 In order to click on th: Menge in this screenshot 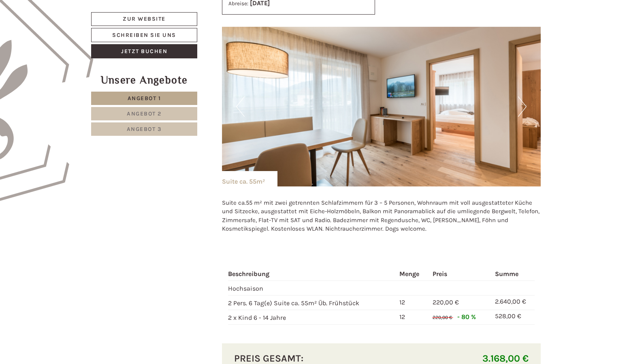, I will do `click(412, 274)`.